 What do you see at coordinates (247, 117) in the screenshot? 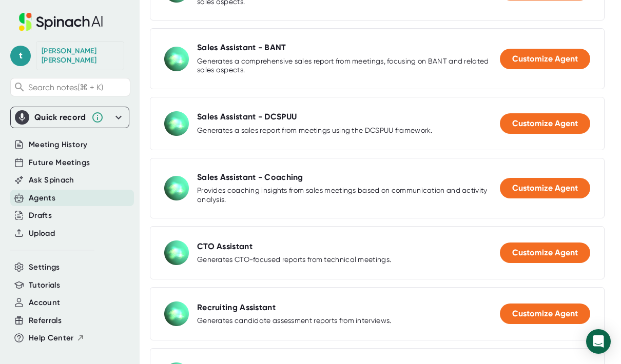
I see `div: Sales Assistant - DCSPUU` at bounding box center [247, 117].